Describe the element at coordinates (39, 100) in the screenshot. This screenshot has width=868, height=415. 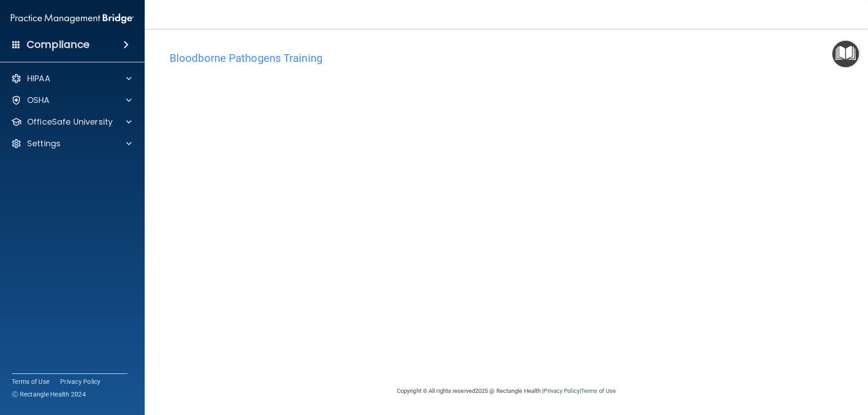
I see `p: OSHA` at that location.